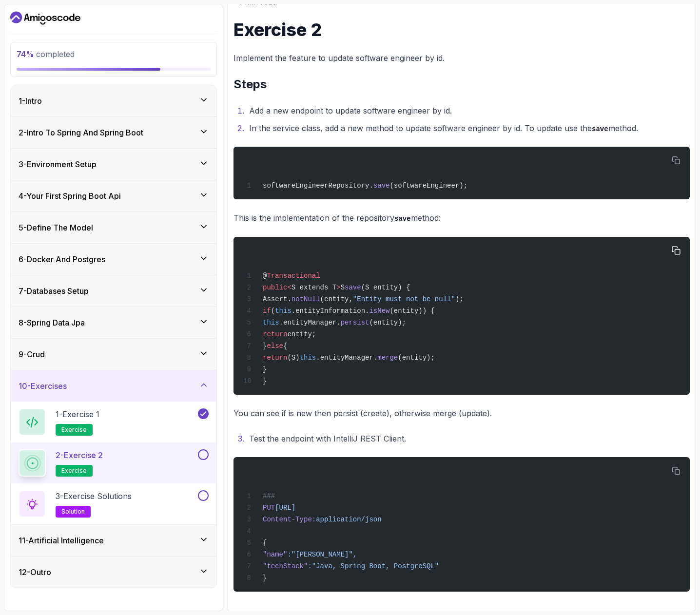 This screenshot has height=615, width=700. I want to click on h3: 12 - Outro, so click(35, 572).